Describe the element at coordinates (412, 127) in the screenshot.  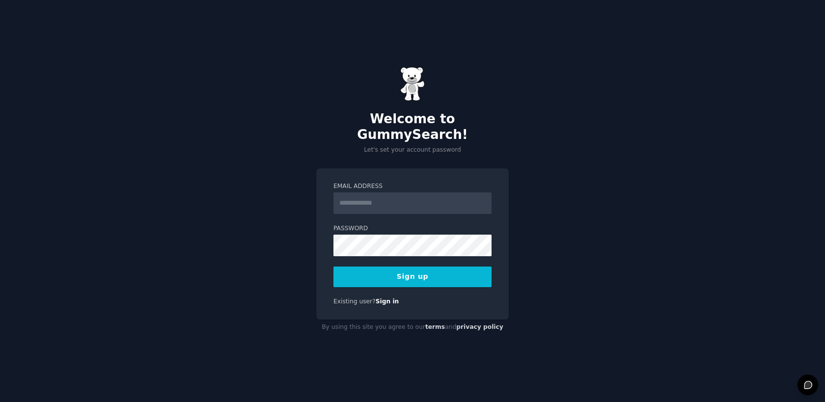
I see `h2: Welcome to GummySearch!` at that location.